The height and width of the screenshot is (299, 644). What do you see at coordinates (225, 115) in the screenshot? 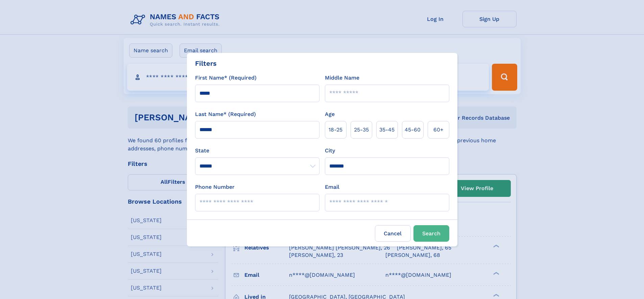
I see `label: Last Name* (Required)` at bounding box center [225, 115].